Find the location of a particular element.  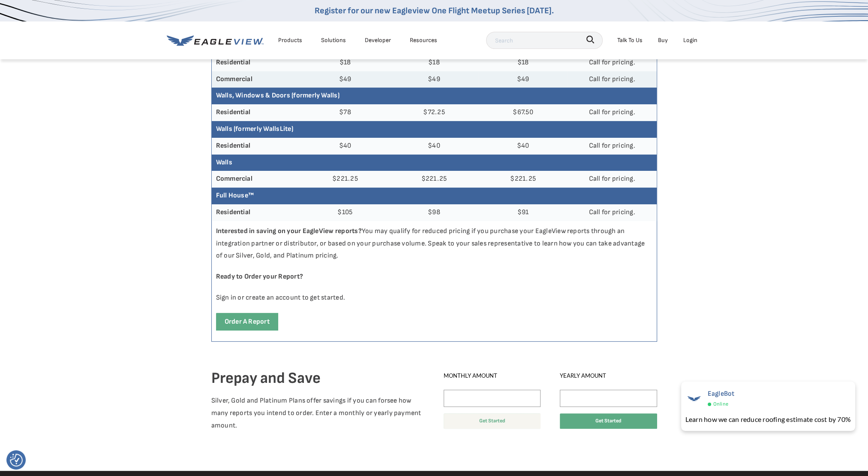

strong: Ready to Order your Report? is located at coordinates (259, 276).